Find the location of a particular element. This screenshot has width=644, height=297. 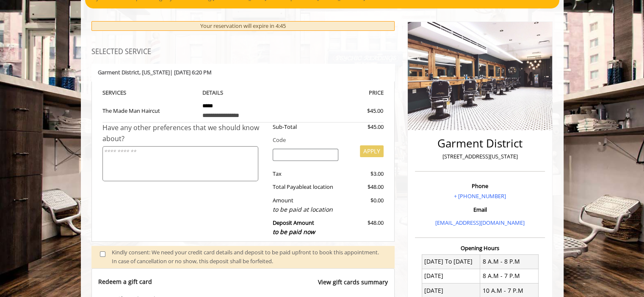

span: at location is located at coordinates (320, 187).